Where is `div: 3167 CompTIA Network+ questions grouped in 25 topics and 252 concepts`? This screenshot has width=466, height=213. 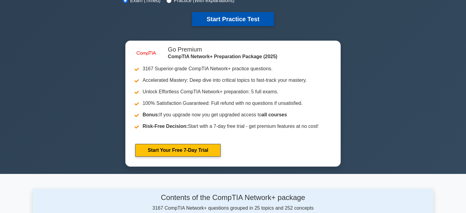 div: 3167 CompTIA Network+ questions grouped in 25 topics and 252 concepts is located at coordinates (233, 203).